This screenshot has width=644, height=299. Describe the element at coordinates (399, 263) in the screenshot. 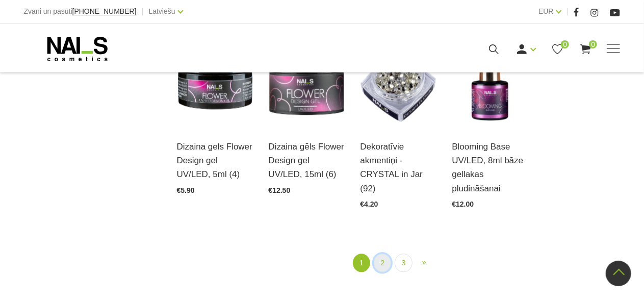

I see `nav: catalog-product-list` at that location.